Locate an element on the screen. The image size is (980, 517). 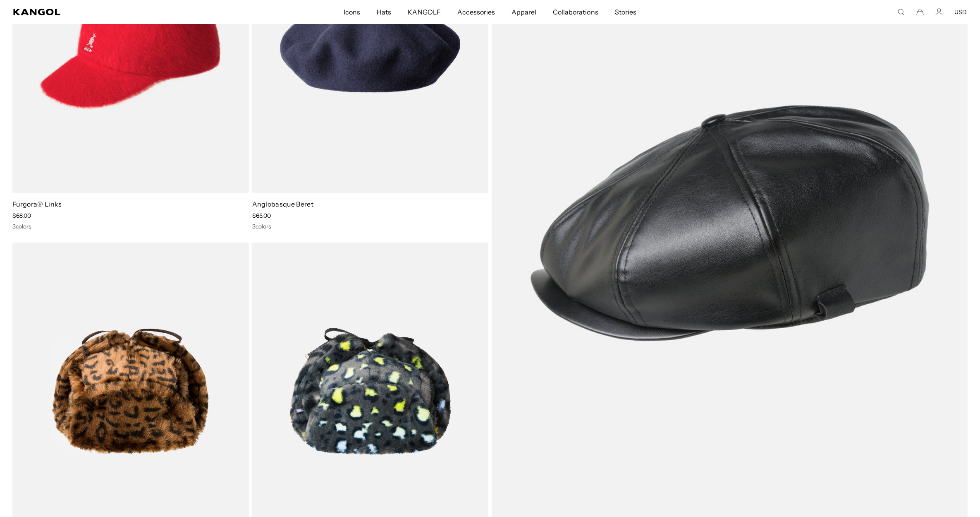
span: $65.00 is located at coordinates (261, 215).